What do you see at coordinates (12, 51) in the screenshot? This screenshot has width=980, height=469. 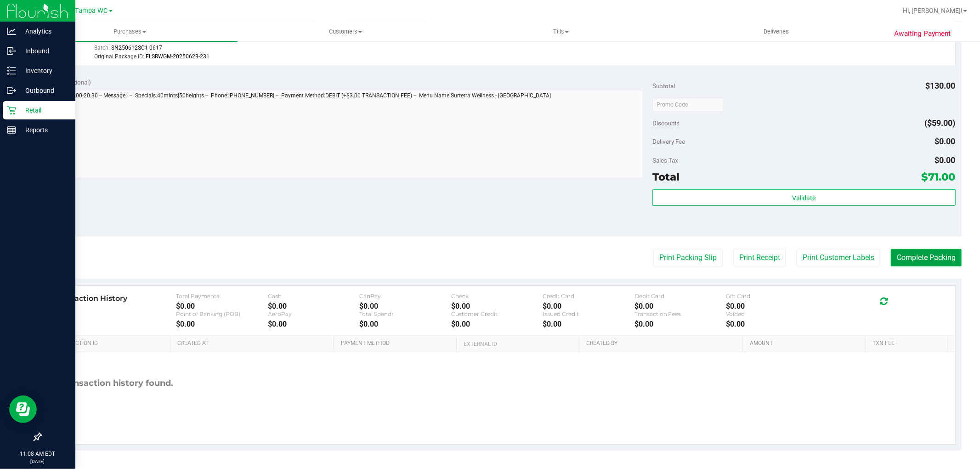 I see `inline-svg: Inbound` at bounding box center [12, 51].